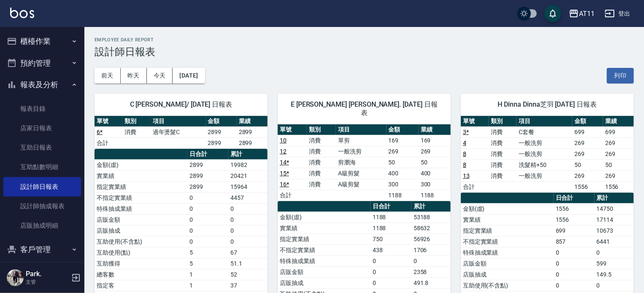 The width and height of the screenshot is (644, 293). Describe the element at coordinates (47, 282) in the screenshot. I see `p: 主管` at that location.